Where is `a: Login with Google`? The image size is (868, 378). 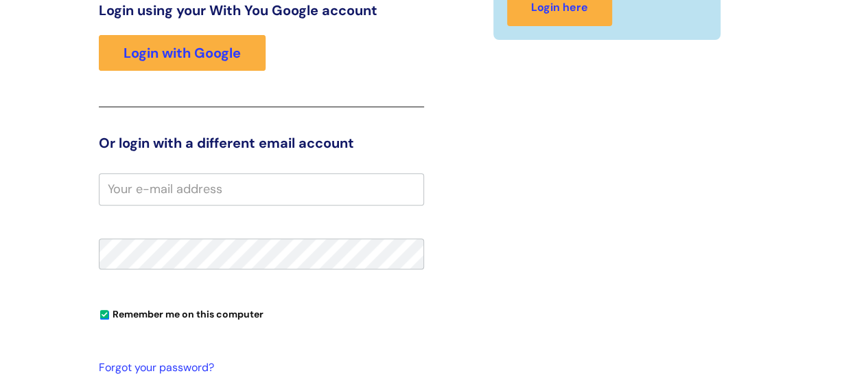 a: Login with Google is located at coordinates (181, 53).